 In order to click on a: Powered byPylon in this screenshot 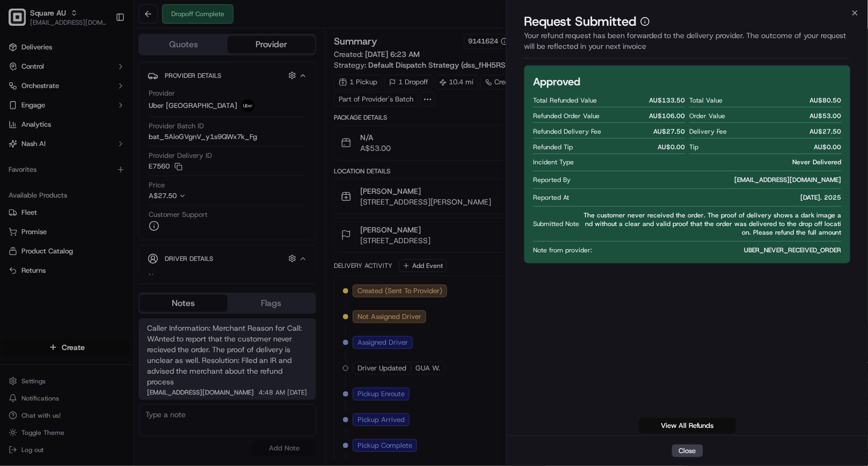, I will do `click(102, 186)`.